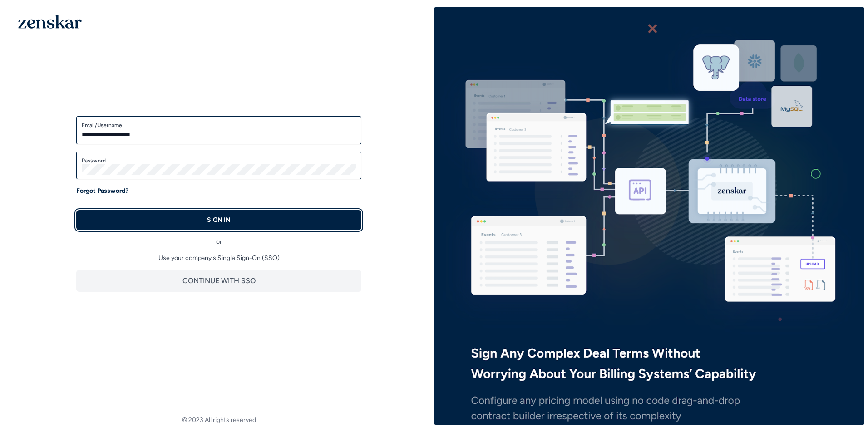  I want to click on img: 1OGAJ2xQqyY4LXKgY66KYq0eOWRCkrZdAb3gUhuVAqdWPZE9SRJmCz+oDMSn4zDLXe31Ii730ItAGKgCKgCCgCikA4Av8PJUP..., so click(50, 21).